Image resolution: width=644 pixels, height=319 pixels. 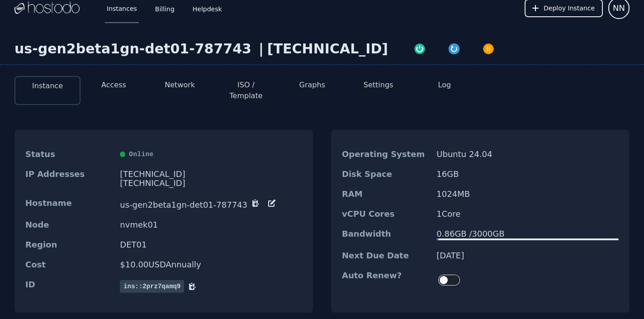 What do you see at coordinates (386, 235) in the screenshot?
I see `dt: Bandwidth` at bounding box center [386, 235].